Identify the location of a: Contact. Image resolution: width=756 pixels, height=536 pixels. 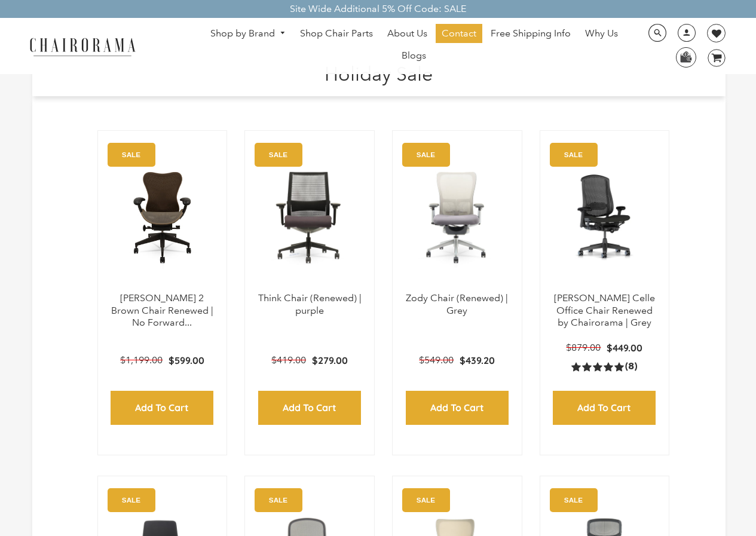
(459, 33).